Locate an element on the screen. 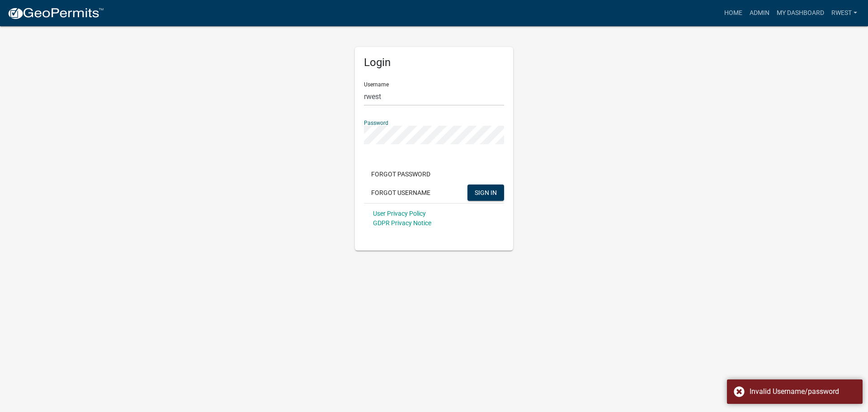  a: User Privacy Policy is located at coordinates (399, 213).